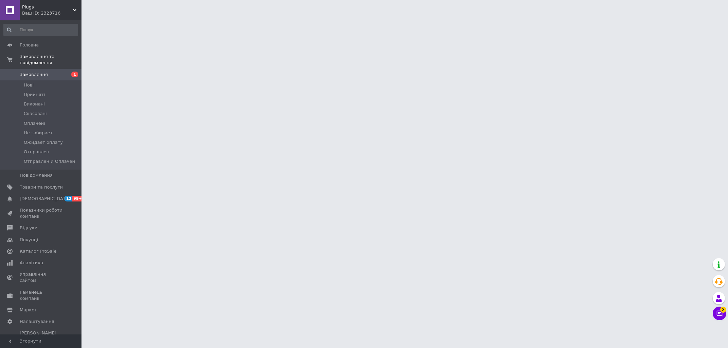 This screenshot has width=728, height=348. Describe the element at coordinates (723, 310) in the screenshot. I see `span: 3` at that location.